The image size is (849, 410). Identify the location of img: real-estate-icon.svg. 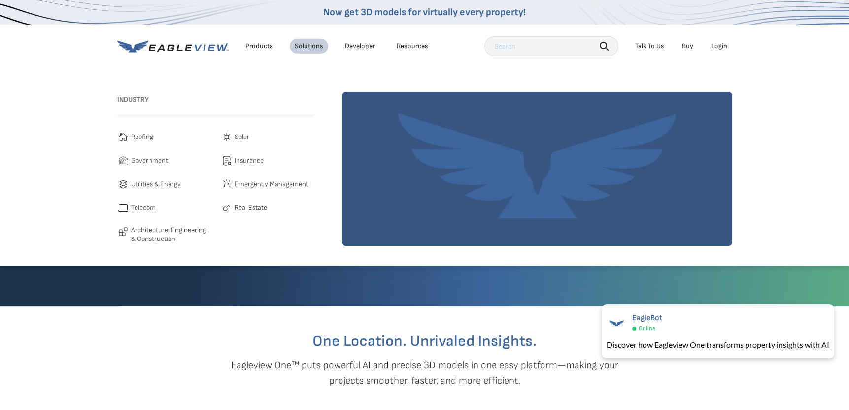
(227, 208).